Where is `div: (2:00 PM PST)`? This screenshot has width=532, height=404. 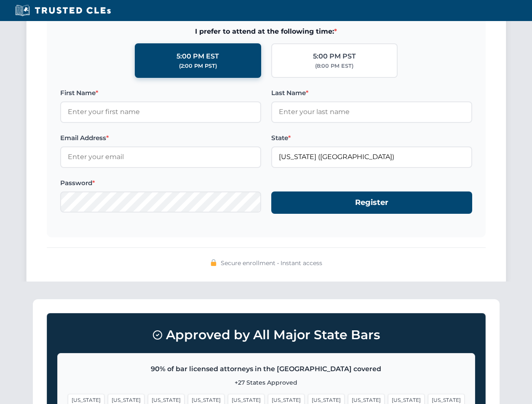
div: (2:00 PM PST) is located at coordinates (198, 66).